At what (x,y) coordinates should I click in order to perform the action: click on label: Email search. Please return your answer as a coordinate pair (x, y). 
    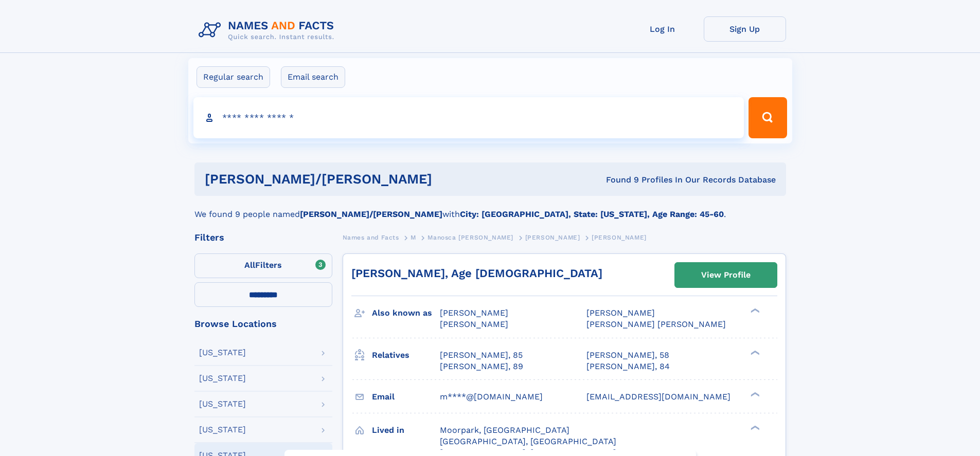
    Looking at the image, I should click on (313, 77).